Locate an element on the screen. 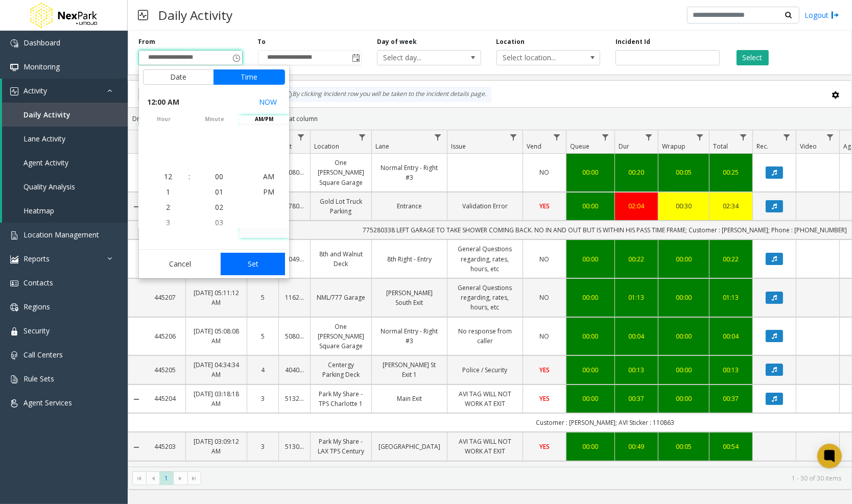 This screenshot has width=852, height=504. a: Lane Activity is located at coordinates (65, 138).